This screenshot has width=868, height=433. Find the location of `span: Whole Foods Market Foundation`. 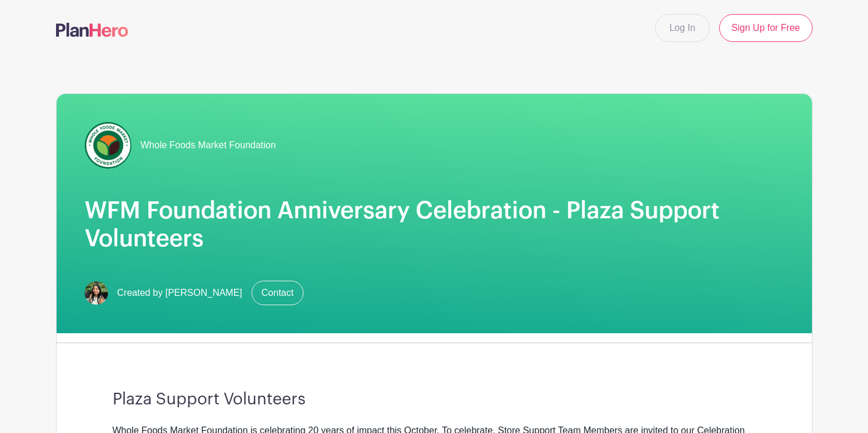

span: Whole Foods Market Foundation is located at coordinates (209, 145).